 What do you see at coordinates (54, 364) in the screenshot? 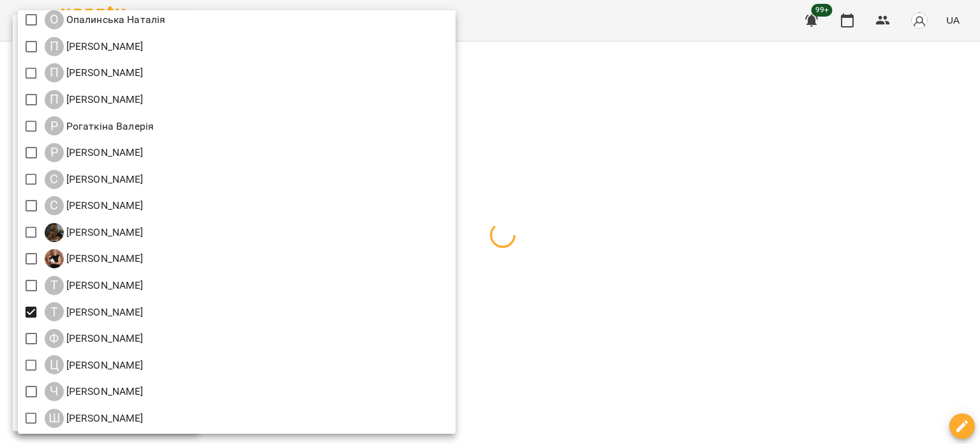
I see `div: Ц` at bounding box center [54, 364].